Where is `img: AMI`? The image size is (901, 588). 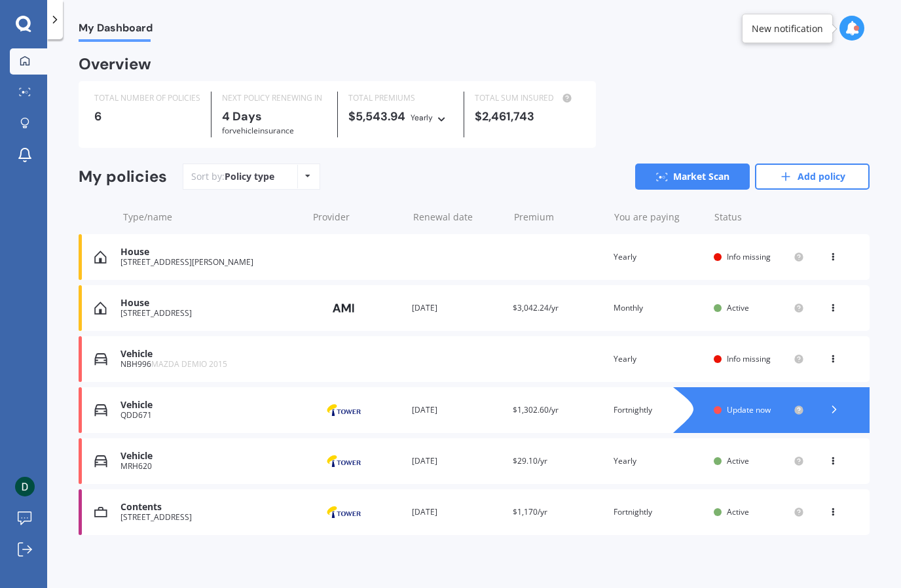 img: AMI is located at coordinates (344, 308).